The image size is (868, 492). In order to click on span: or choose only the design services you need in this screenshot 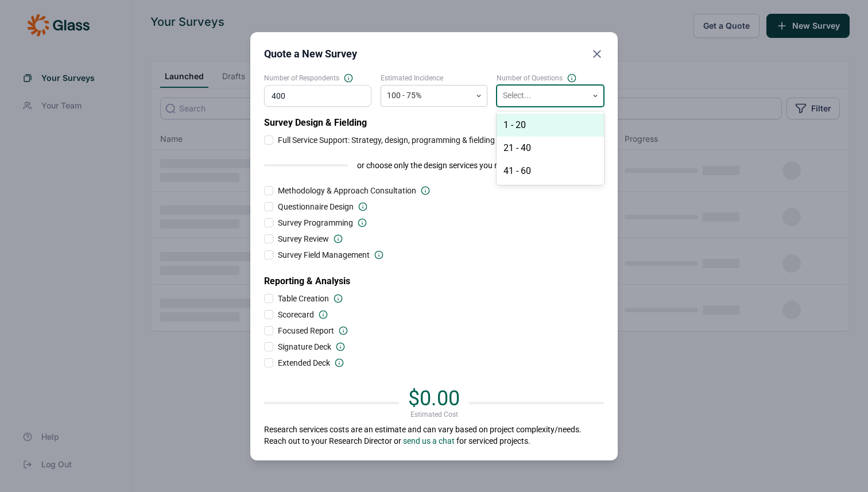, I will do `click(434, 165)`.